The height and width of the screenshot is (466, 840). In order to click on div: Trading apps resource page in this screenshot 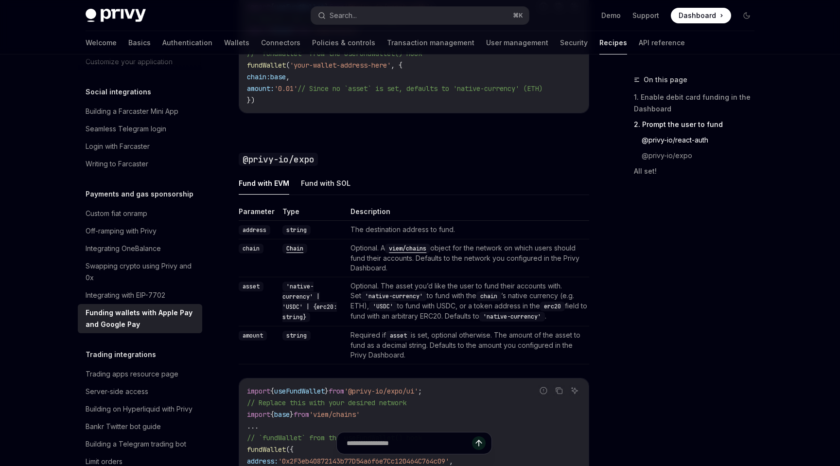, I will do `click(132, 374)`.